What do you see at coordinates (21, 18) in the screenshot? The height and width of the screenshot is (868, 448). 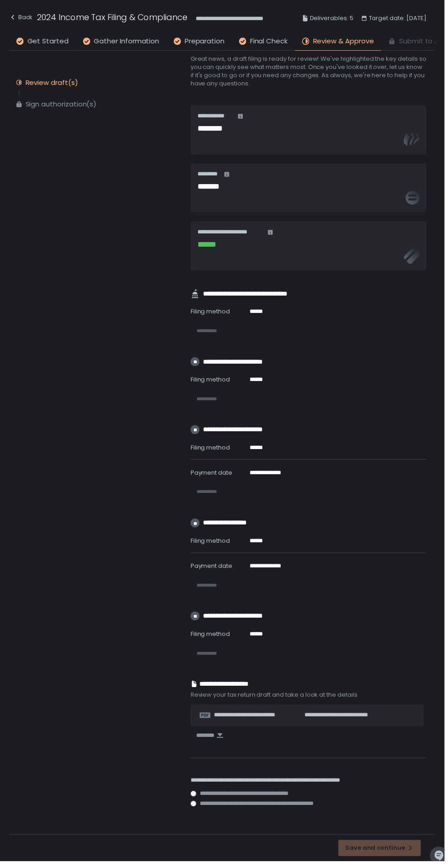 I see `div: Back` at bounding box center [21, 18].